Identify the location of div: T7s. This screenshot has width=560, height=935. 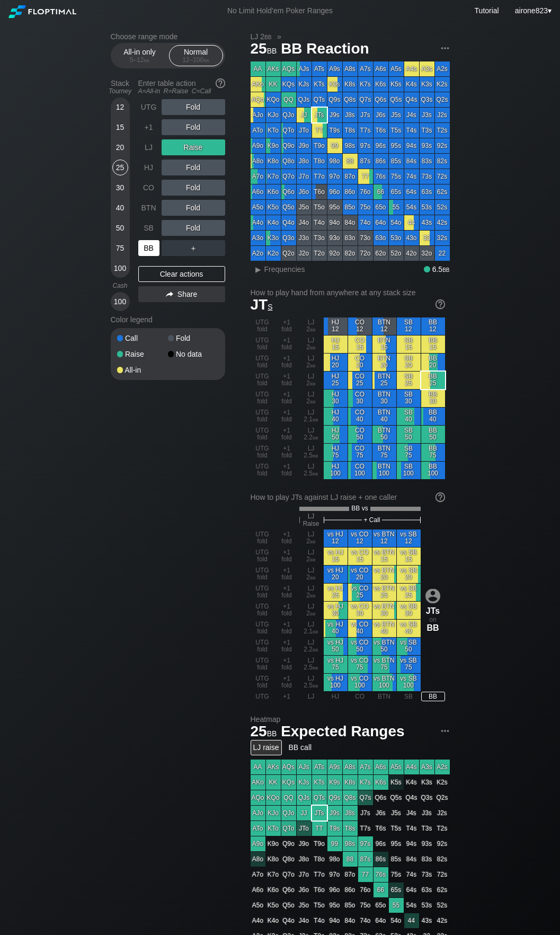
(366, 130).